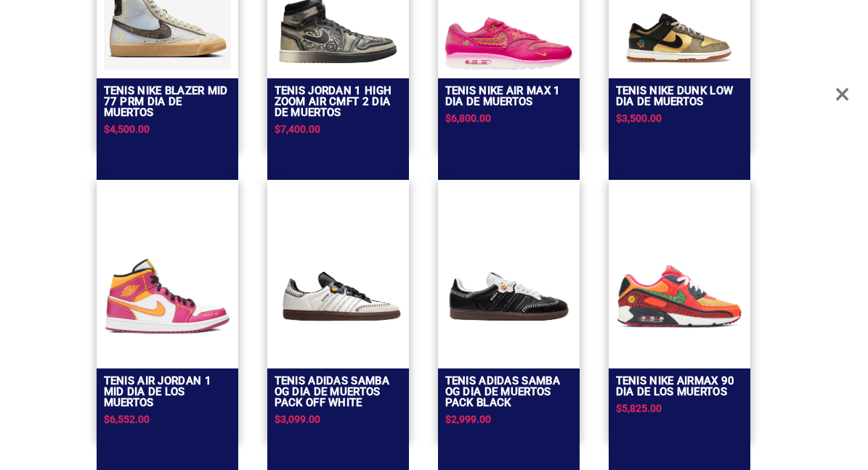 The image size is (868, 470). Describe the element at coordinates (468, 118) in the screenshot. I see `span: $6,800.00` at that location.